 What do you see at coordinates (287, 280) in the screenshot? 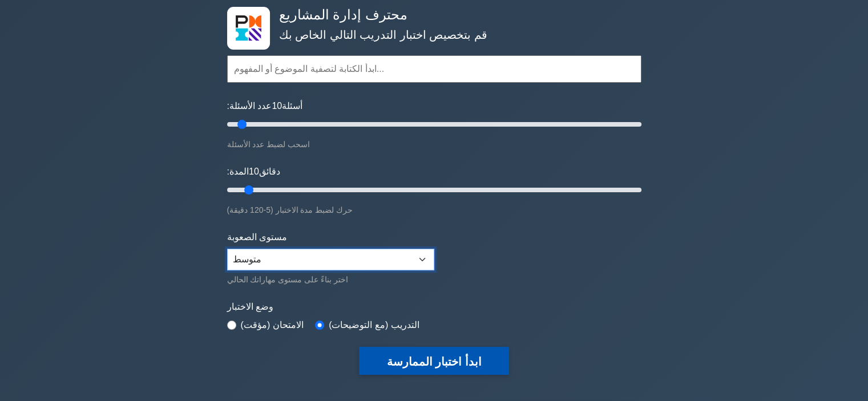
I see `font: اختر بناءً على مستوى مهاراتك الحالي` at bounding box center [287, 280].